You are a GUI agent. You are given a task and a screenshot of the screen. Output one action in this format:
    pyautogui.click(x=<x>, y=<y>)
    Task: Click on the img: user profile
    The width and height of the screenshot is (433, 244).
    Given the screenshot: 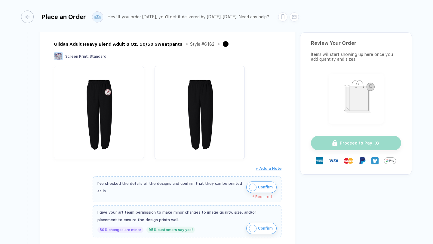 What is the action you would take?
    pyautogui.click(x=98, y=17)
    